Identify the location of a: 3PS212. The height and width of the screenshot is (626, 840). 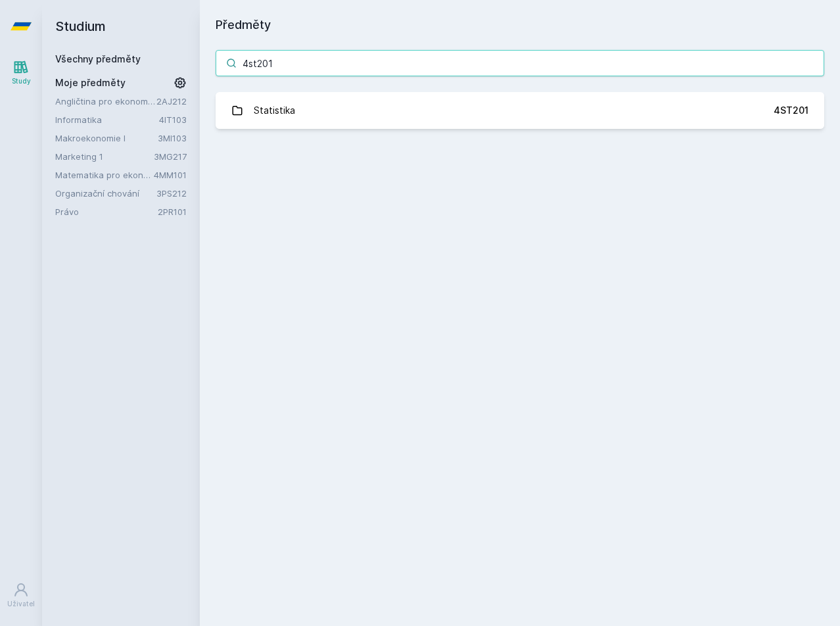
(172, 193).